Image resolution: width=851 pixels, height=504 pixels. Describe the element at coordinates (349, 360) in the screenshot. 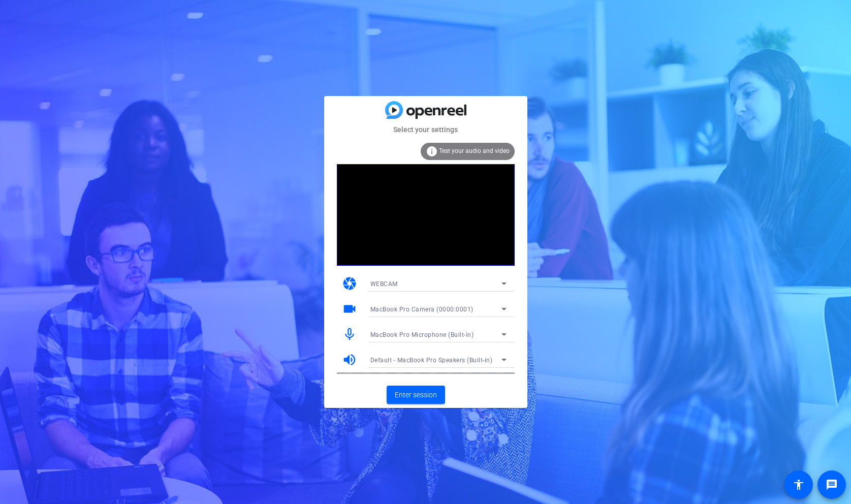

I see `mat-icon: volume_up` at that location.